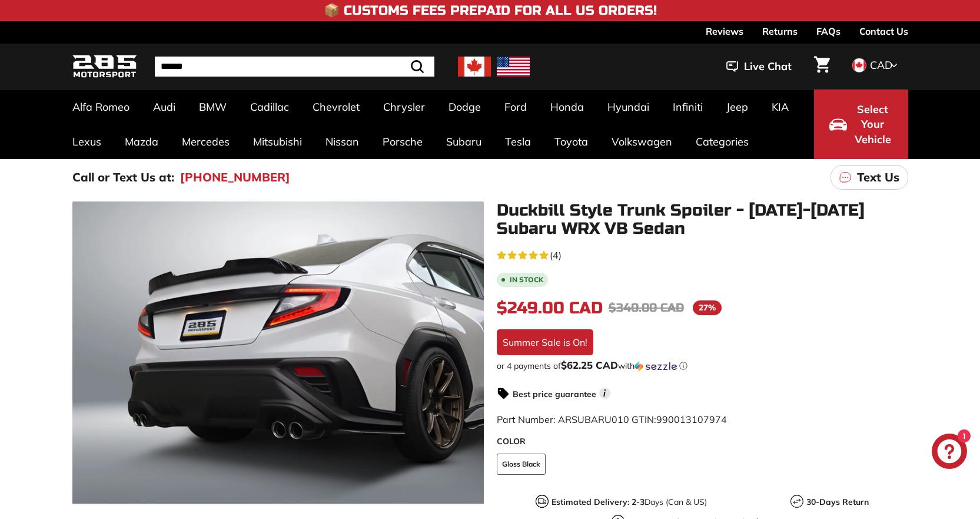  What do you see at coordinates (100, 106) in the screenshot?
I see `a: Alfa Romeo` at bounding box center [100, 106].